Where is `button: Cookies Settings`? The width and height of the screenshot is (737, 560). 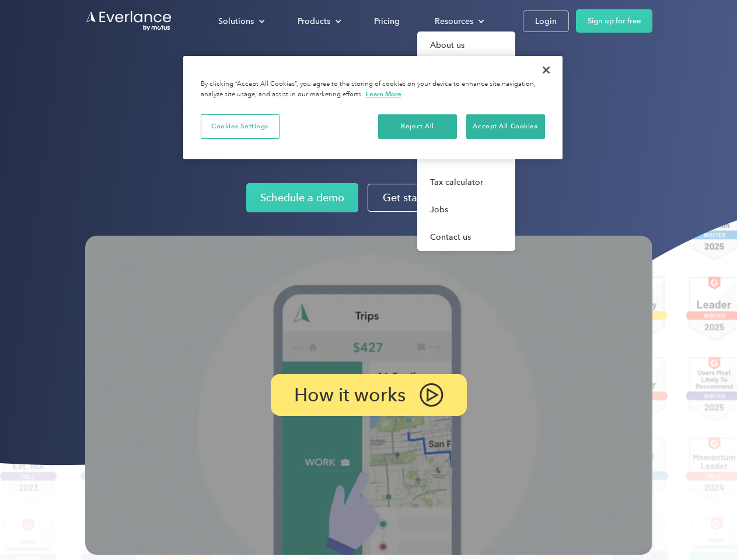 button: Cookies Settings is located at coordinates (240, 126).